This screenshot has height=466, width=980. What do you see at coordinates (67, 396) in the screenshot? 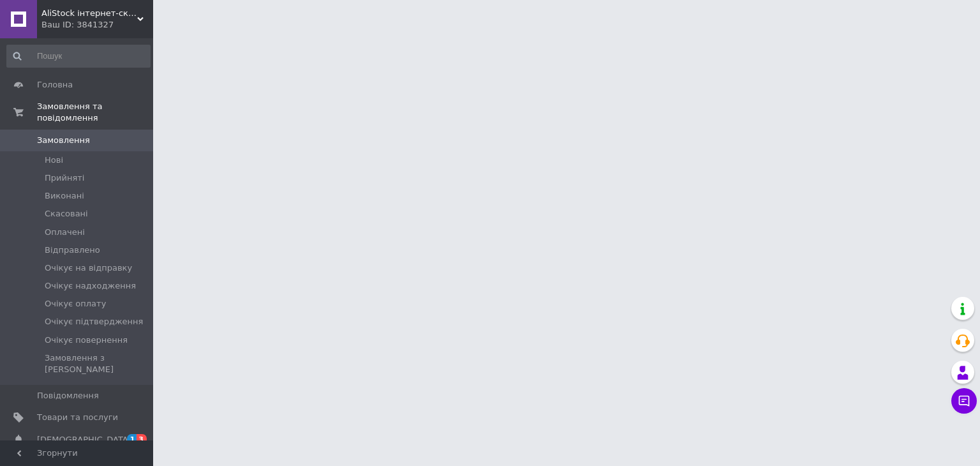
I see `span: Повідомлення` at bounding box center [67, 396].